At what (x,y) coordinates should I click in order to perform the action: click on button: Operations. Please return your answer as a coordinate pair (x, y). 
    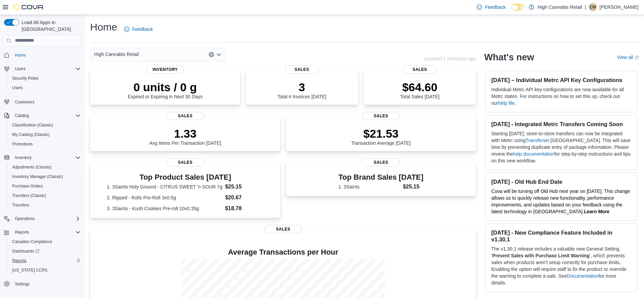
    Looking at the image, I should click on (25, 219).